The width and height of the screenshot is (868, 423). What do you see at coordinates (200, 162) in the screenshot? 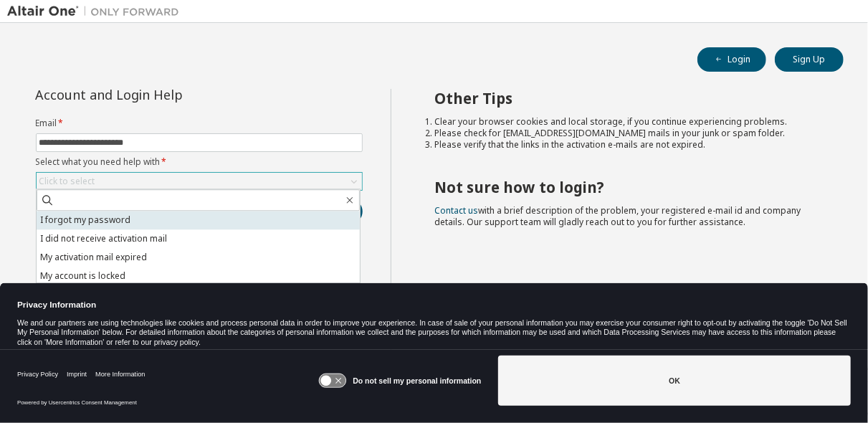
I see `label: Select what you need help with` at bounding box center [200, 162].